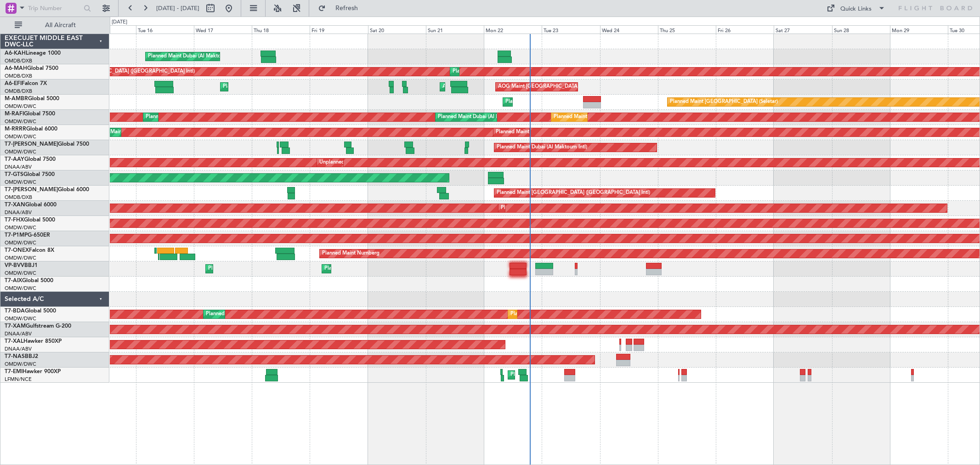 The image size is (980, 465). What do you see at coordinates (745, 29) in the screenshot?
I see `div: Fri 26` at bounding box center [745, 29].